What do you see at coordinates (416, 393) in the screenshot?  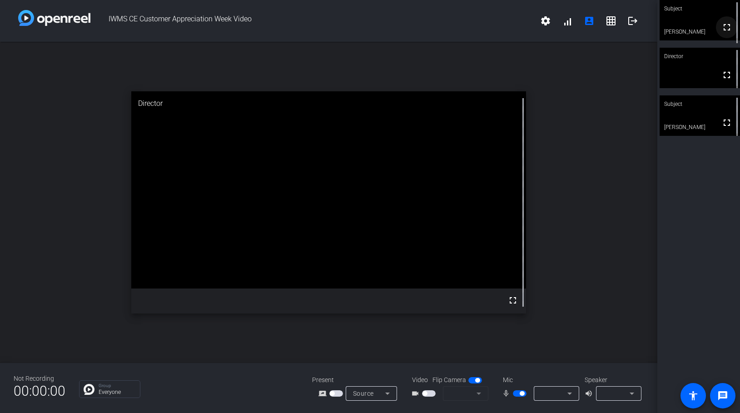 I see `mat-icon: videocam_outline` at bounding box center [416, 393].